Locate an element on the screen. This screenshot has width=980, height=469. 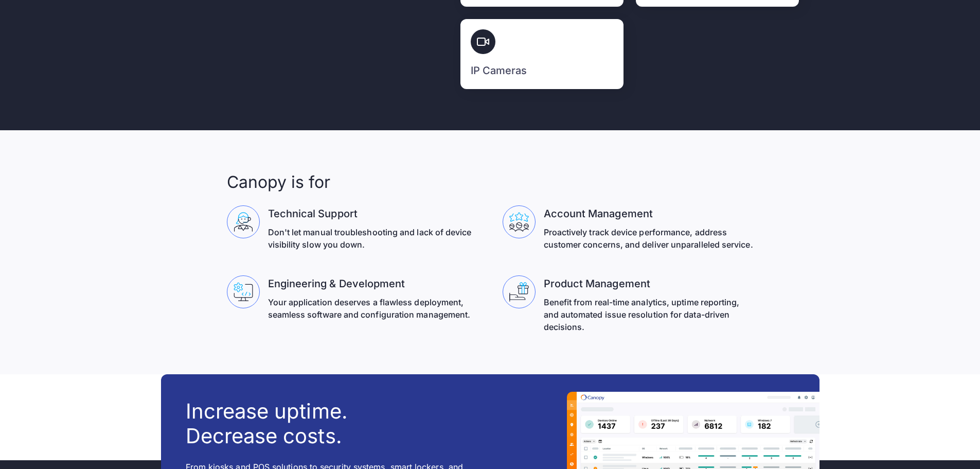
a: IP Cameras is located at coordinates (542, 54).